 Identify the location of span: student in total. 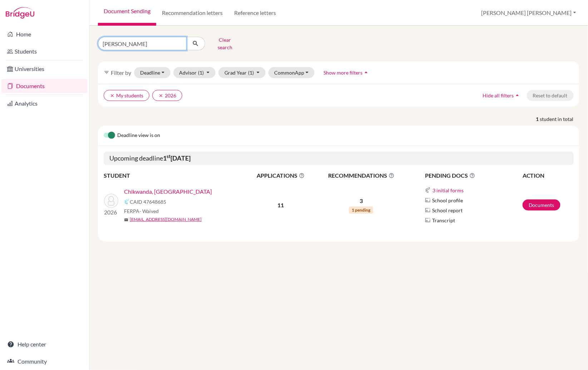
(559, 119).